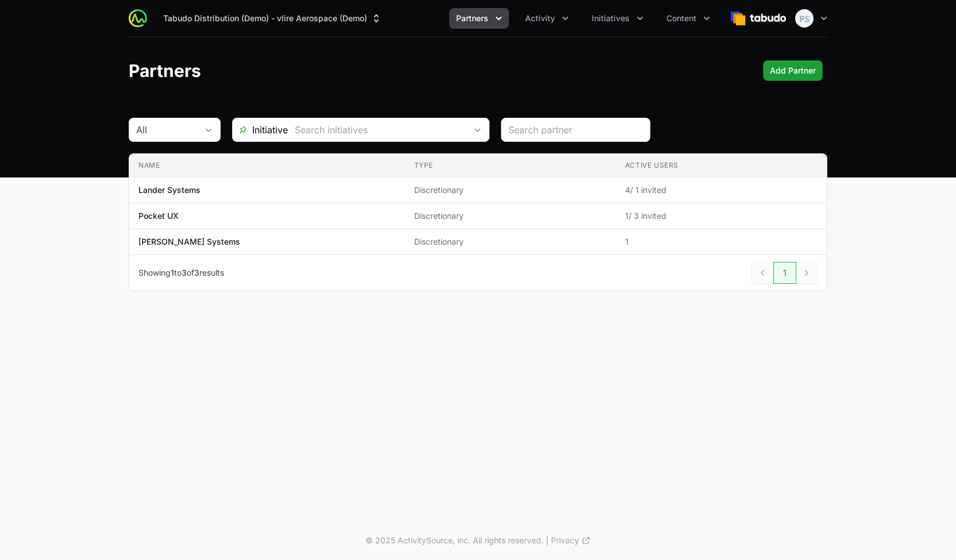  What do you see at coordinates (721, 166) in the screenshot?
I see `th: Active Users` at bounding box center [721, 166].